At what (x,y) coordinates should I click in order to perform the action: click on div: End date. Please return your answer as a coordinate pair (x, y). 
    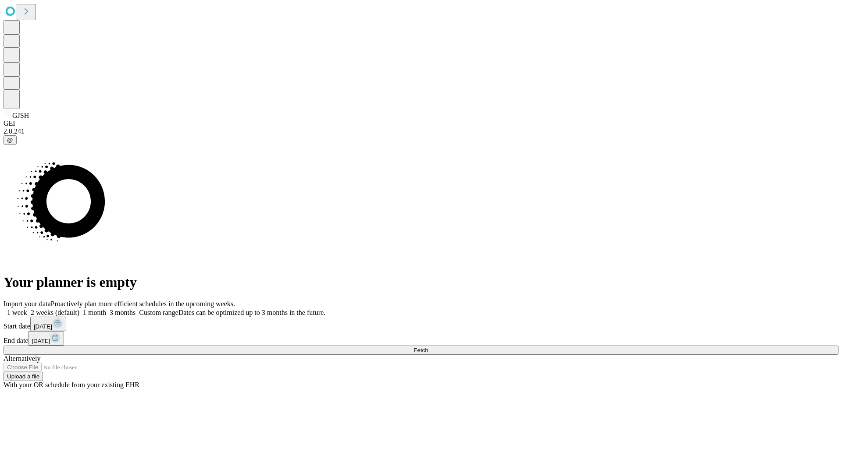
    Looking at the image, I should click on (421, 338).